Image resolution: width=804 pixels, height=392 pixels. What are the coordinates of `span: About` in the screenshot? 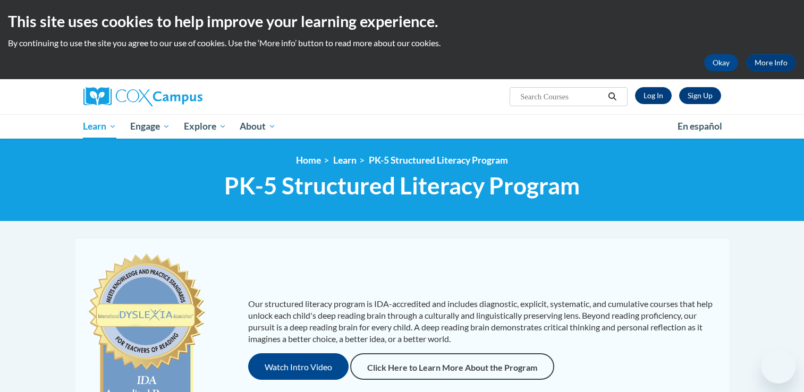 It's located at (258, 126).